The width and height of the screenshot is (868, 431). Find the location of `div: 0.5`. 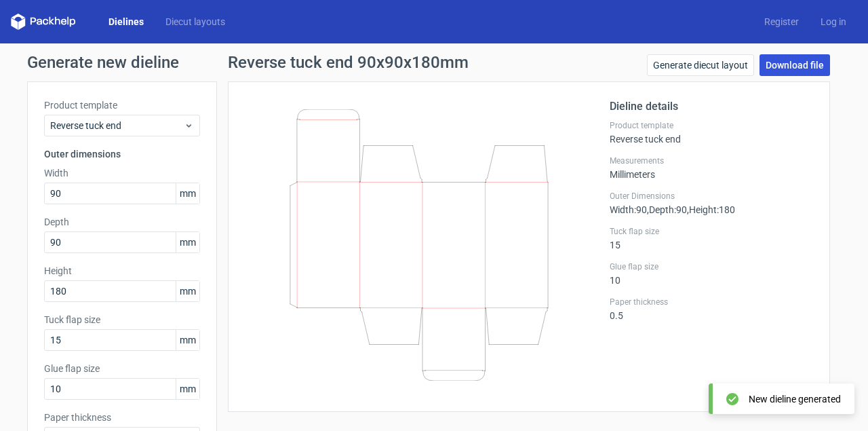

div: 0.5 is located at coordinates (711, 309).